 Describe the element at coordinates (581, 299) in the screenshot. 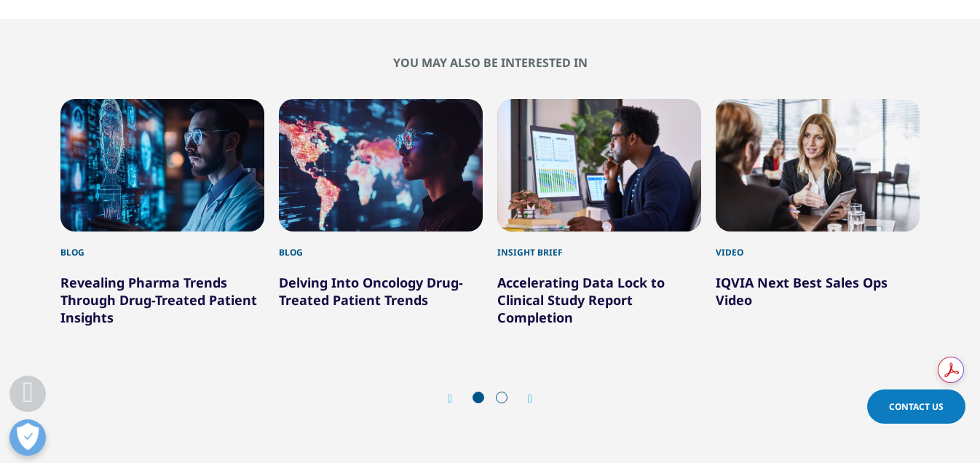

I see `a: Accelerating Data Lock to Clinical Study Report Completion` at that location.